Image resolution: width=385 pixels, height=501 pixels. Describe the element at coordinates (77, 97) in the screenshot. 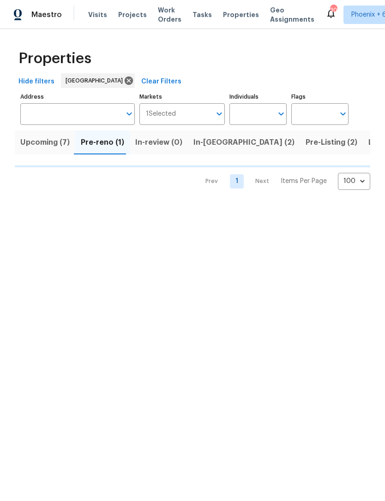

I see `label: Address` at that location.